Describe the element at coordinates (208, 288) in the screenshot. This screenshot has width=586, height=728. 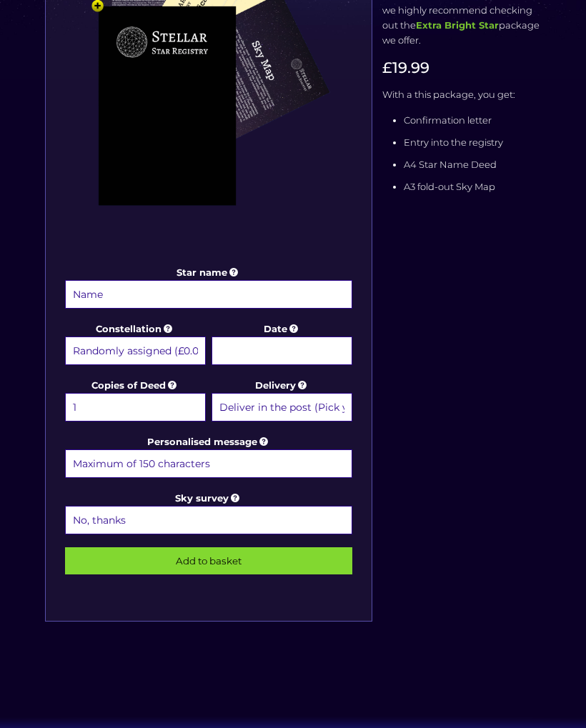
I see `label: Star name` at that location.